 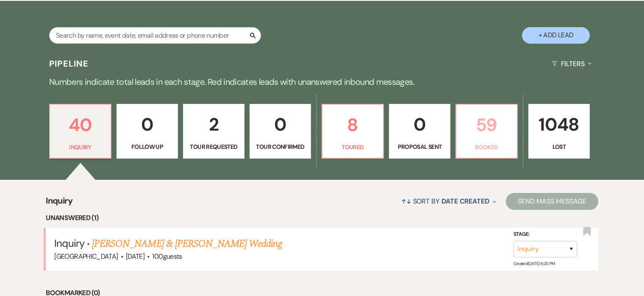 What do you see at coordinates (80, 125) in the screenshot?
I see `p: 40` at bounding box center [80, 125].